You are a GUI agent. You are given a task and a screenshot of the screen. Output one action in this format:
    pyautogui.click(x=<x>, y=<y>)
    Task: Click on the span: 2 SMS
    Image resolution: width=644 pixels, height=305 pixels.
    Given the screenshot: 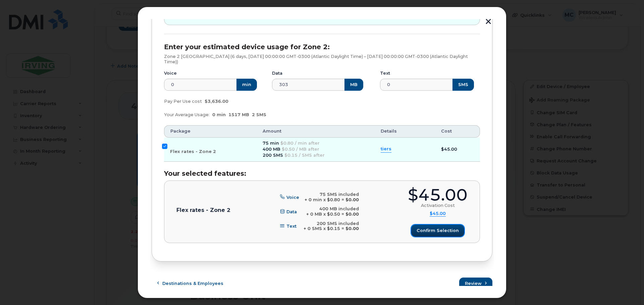 What is the action you would take?
    pyautogui.click(x=259, y=115)
    